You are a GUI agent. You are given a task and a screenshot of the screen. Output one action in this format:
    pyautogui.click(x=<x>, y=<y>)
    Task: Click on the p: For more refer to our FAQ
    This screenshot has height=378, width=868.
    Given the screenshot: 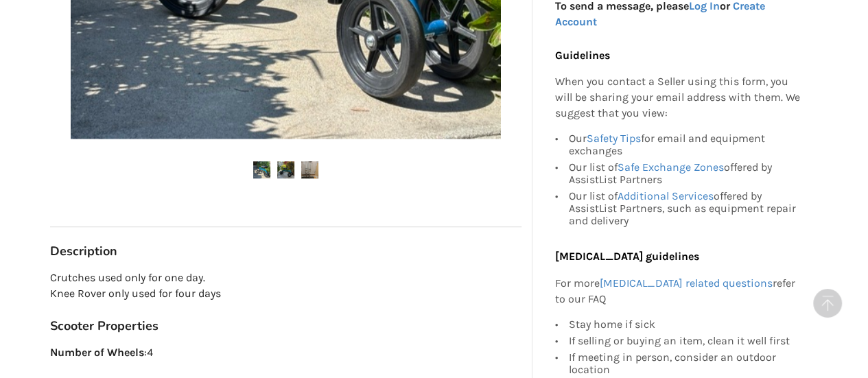 What is the action you would take?
    pyautogui.click(x=677, y=291)
    